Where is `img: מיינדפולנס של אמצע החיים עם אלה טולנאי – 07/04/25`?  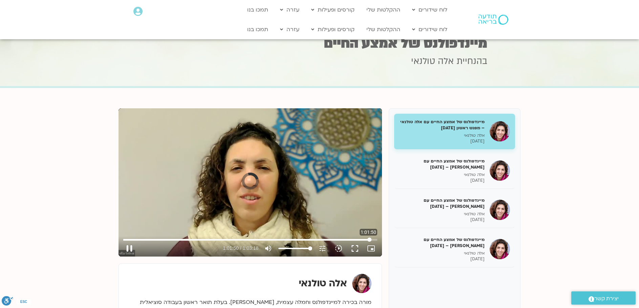
img: מיינדפולנס של אמצע החיים עם אלה טולנאי – 07/04/25 is located at coordinates (500, 249).